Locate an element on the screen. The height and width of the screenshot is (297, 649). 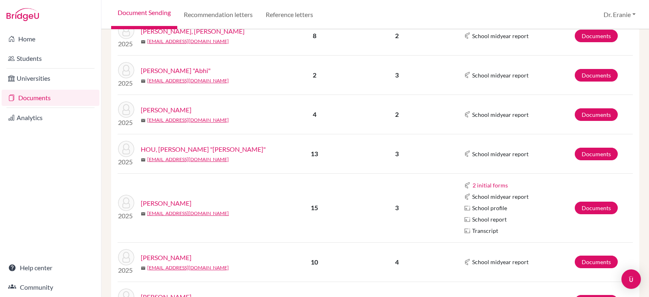
a: Universities is located at coordinates (50, 78).